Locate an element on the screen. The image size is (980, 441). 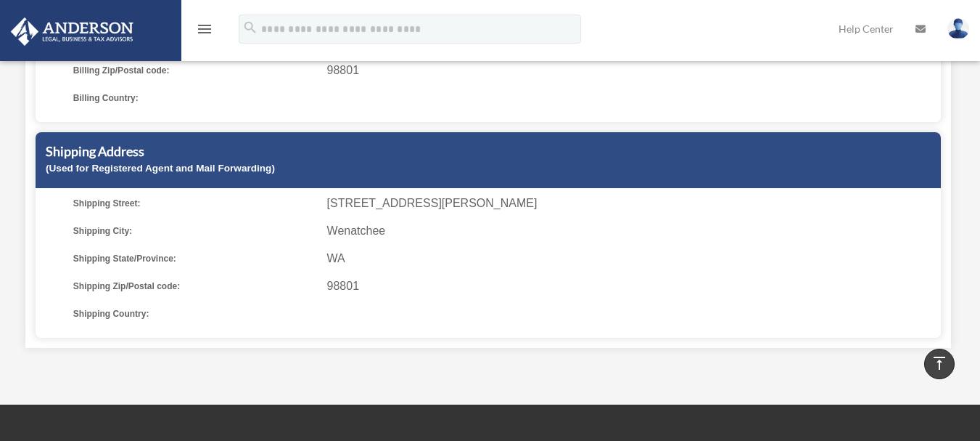
span: Billing Zip/Postal code: is located at coordinates (195, 70).